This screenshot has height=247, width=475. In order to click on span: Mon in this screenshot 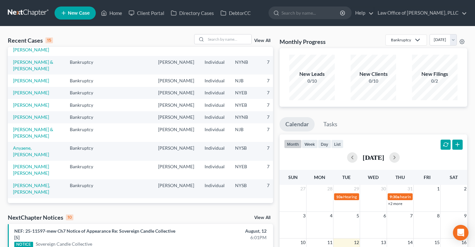, I will do `click(320, 177)`.